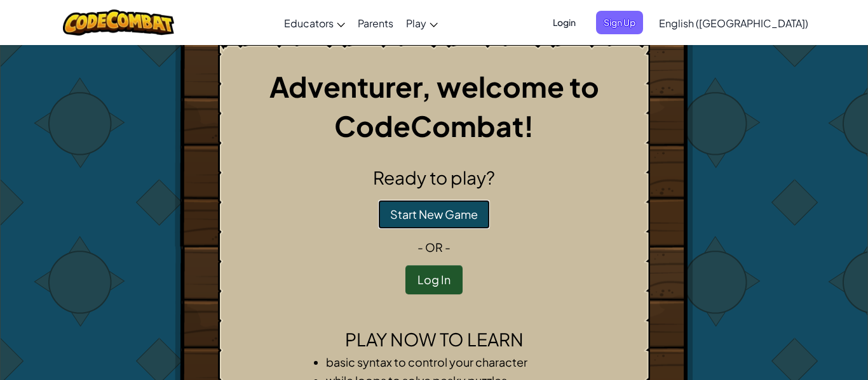 This screenshot has height=380, width=868. Describe the element at coordinates (564, 23) in the screenshot. I see `span: Login` at that location.